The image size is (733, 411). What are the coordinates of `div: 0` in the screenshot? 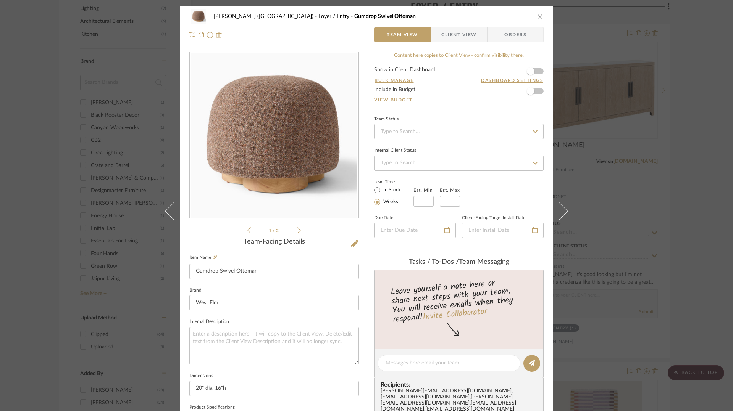 It's located at (274, 135).